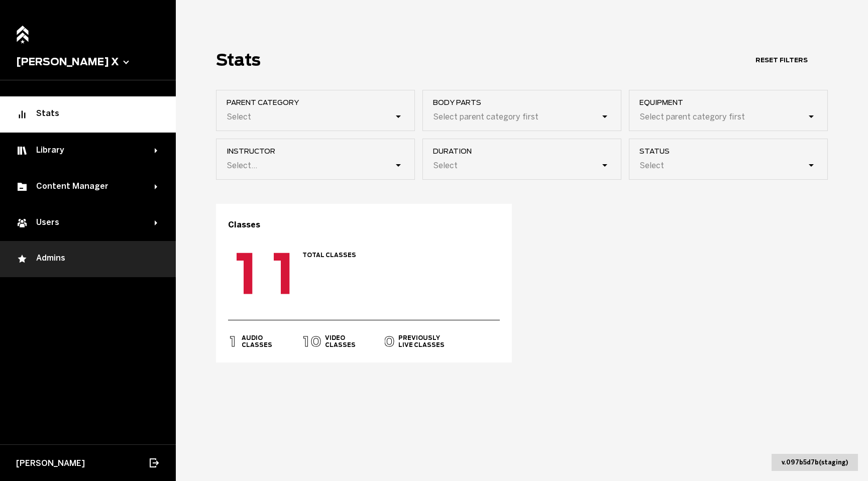  I want to click on span: duration, so click(527, 151).